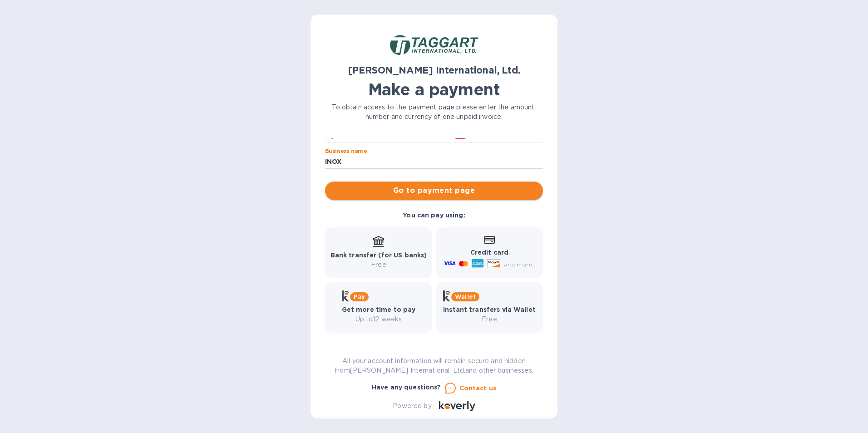 The height and width of the screenshot is (433, 868). Describe the element at coordinates (359, 296) in the screenshot. I see `b: Pay` at that location.